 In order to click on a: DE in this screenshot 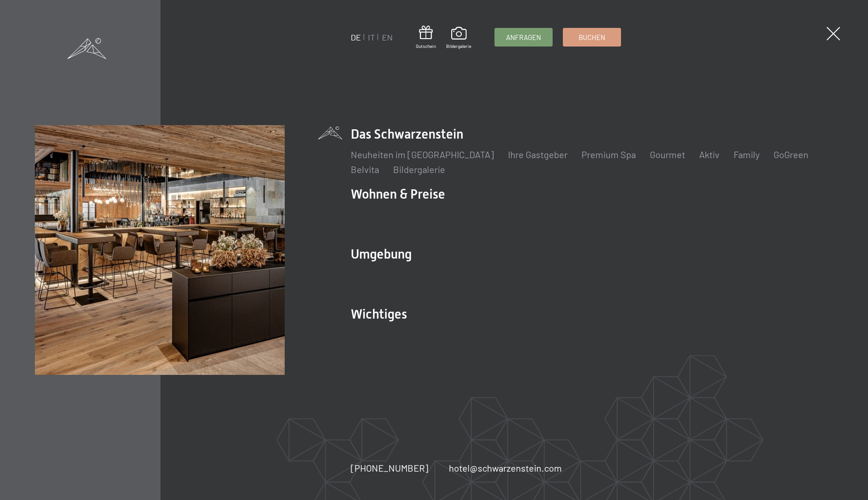, I will do `click(356, 37)`.